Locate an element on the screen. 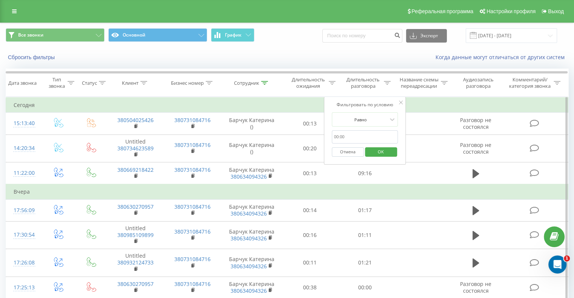 The image size is (574, 298). span: Реферальная программа is located at coordinates (442, 11).